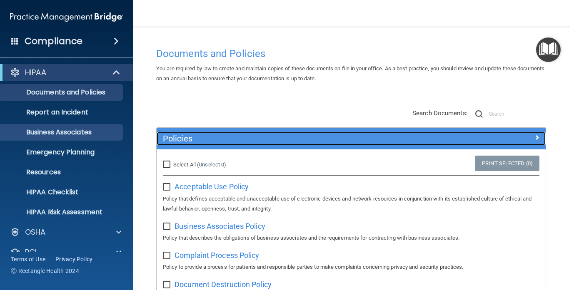 This screenshot has width=569, height=290. I want to click on a: HIPAA, so click(65, 72).